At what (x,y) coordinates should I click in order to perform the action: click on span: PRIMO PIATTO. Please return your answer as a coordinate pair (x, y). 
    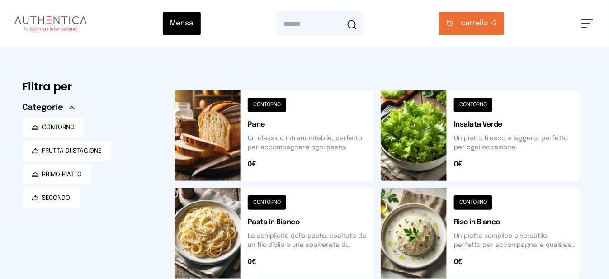
    Looking at the image, I should click on (62, 174).